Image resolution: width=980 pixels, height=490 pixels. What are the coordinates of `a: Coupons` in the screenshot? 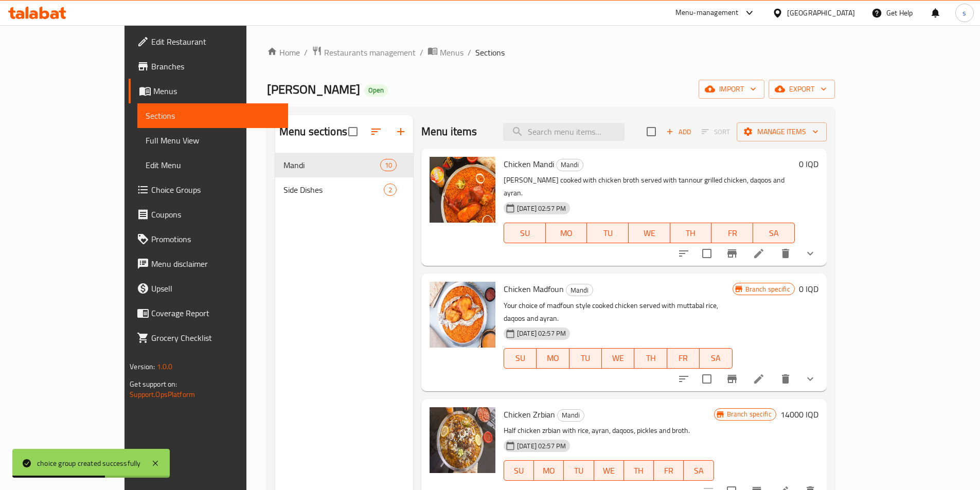 It's located at (208, 215).